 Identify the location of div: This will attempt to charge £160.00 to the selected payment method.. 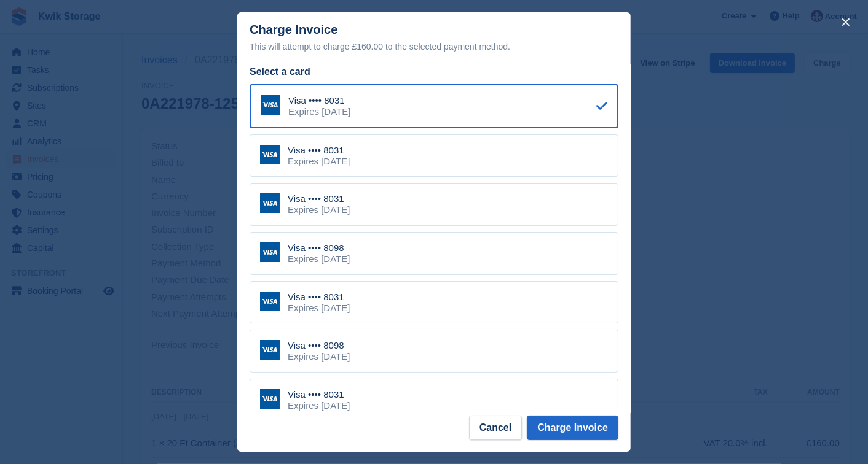
(434, 46).